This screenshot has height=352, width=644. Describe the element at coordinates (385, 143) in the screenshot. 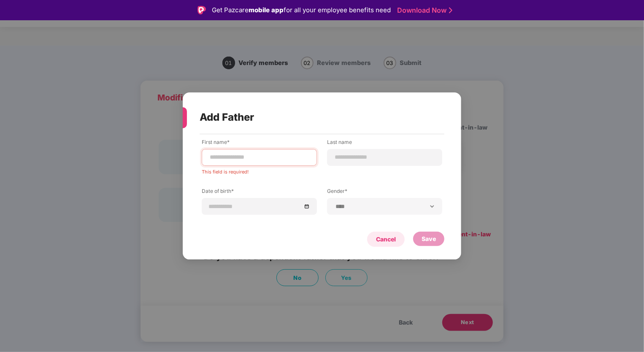

I see `label: Last name` at that location.